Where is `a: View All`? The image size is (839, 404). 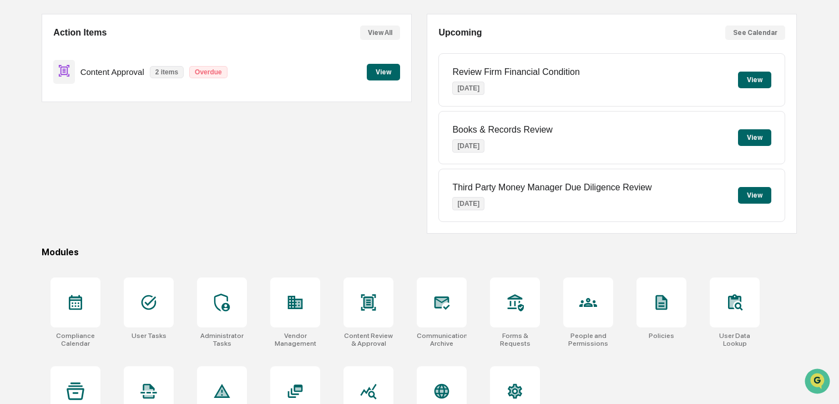
a: View All is located at coordinates (380, 33).